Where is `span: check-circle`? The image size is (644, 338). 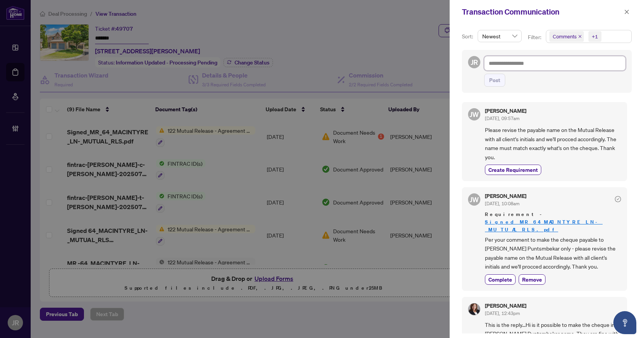 span: check-circle is located at coordinates (618, 199).